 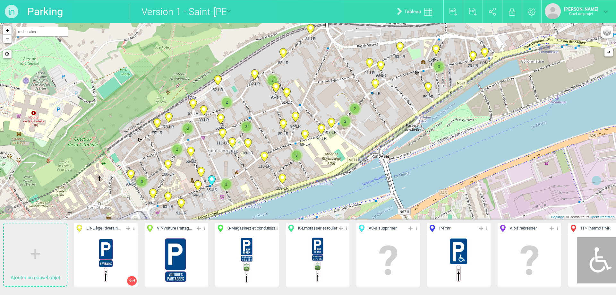 I want to click on font: 82-LR, so click(x=255, y=84).